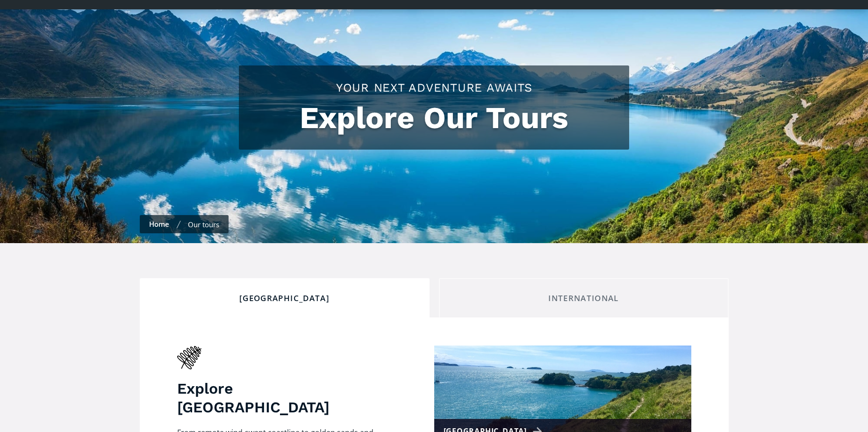  Describe the element at coordinates (159, 224) in the screenshot. I see `a: Home` at that location.